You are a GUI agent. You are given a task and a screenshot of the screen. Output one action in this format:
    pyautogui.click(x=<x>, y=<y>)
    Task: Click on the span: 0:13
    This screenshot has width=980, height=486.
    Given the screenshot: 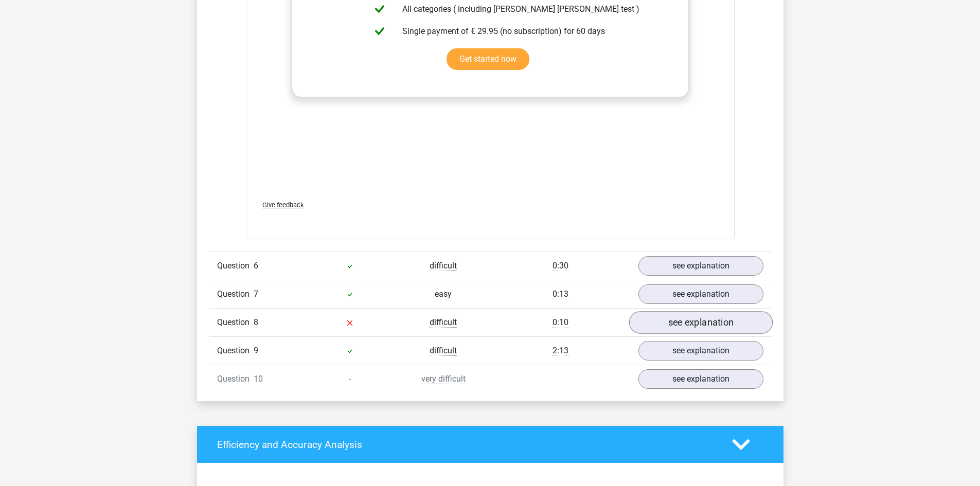 What is the action you would take?
    pyautogui.click(x=560, y=295)
    